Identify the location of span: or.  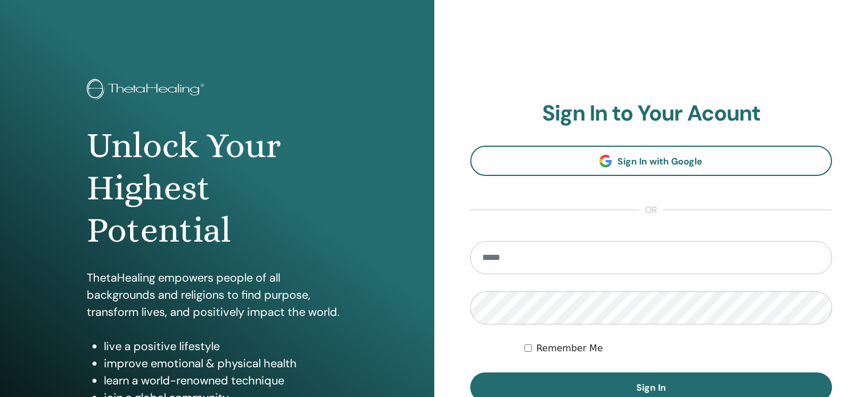
(651, 210).